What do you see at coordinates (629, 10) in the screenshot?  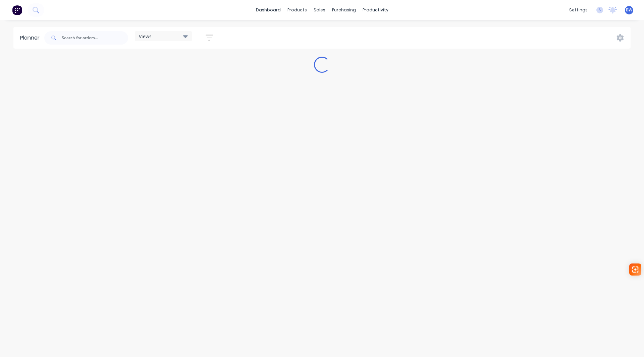 I see `span: BW` at bounding box center [629, 10].